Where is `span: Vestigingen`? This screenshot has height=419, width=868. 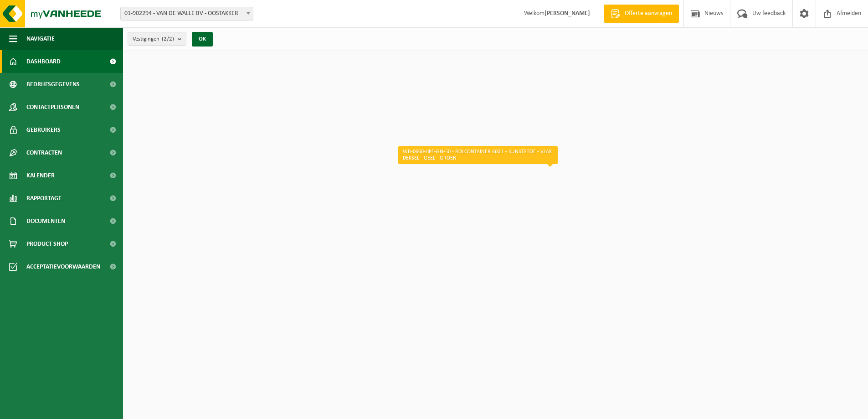
span: Vestigingen is located at coordinates (153, 39).